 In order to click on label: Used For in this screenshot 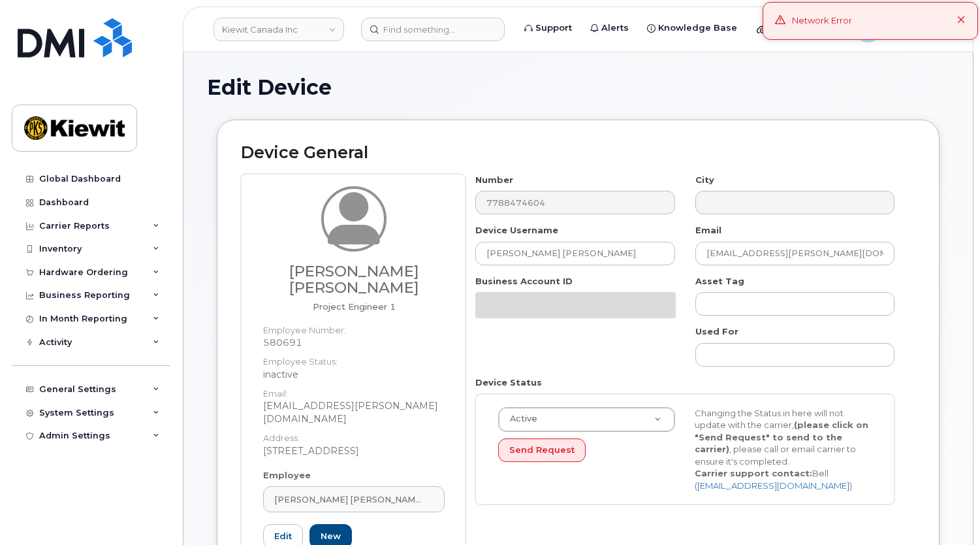, I will do `click(717, 331)`.